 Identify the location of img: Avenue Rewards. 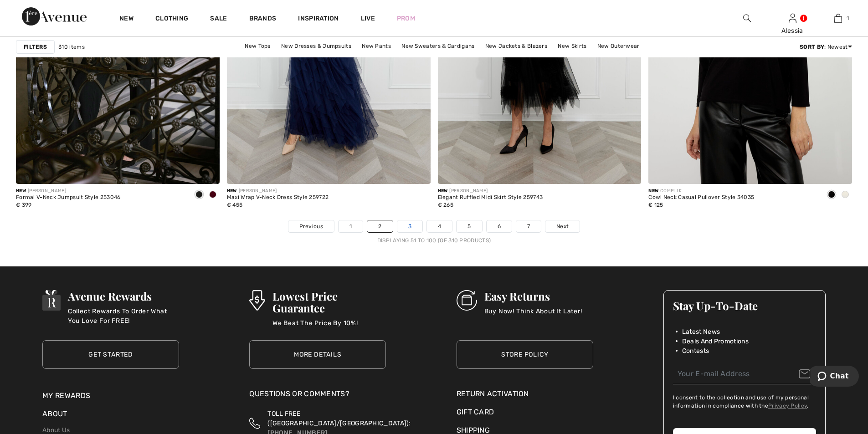
(52, 300).